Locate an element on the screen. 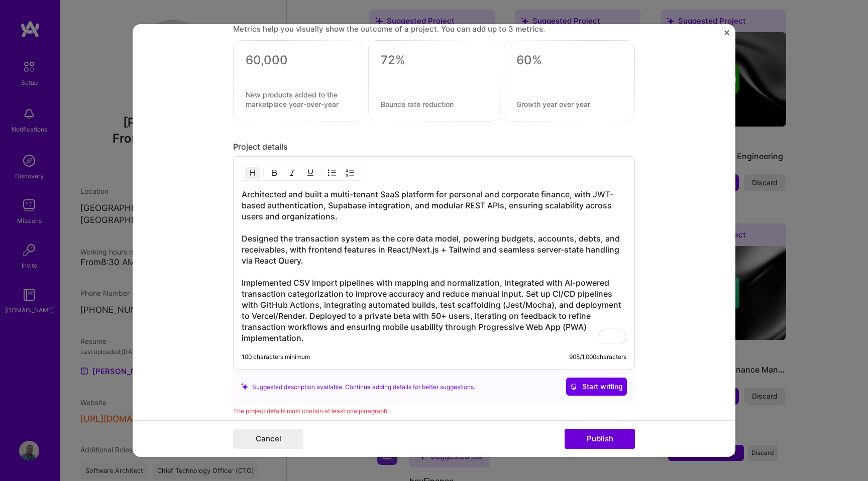 Image resolution: width=868 pixels, height=481 pixels. div: 905 / 1,000 characters is located at coordinates (597, 357).